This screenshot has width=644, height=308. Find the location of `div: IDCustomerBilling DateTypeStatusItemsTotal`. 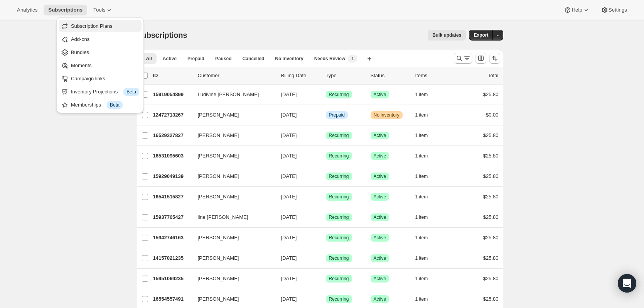

div: IDCustomerBilling DateTypeStatusItemsTotal is located at coordinates (326, 75).